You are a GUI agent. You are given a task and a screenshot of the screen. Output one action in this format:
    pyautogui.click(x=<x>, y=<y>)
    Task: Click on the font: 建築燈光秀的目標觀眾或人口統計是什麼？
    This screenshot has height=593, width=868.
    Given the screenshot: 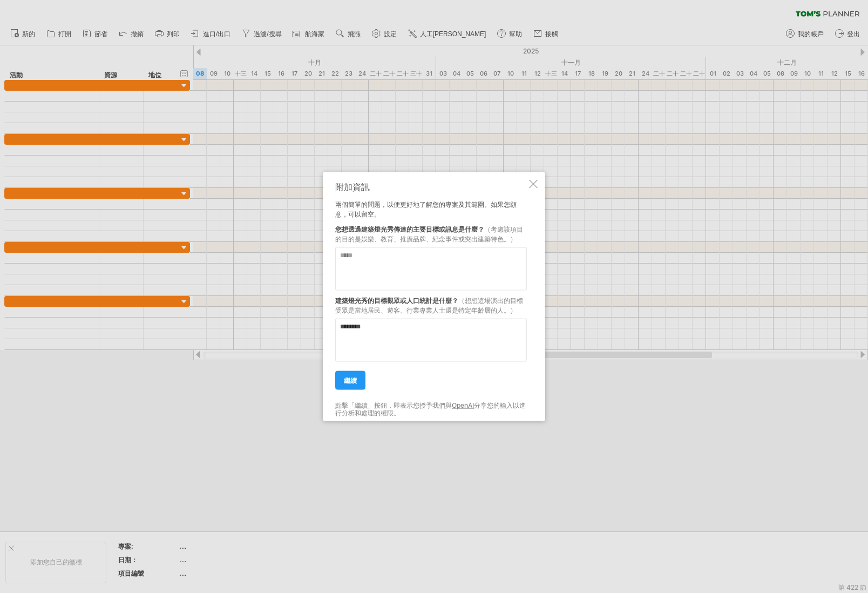 What is the action you would take?
    pyautogui.click(x=397, y=300)
    